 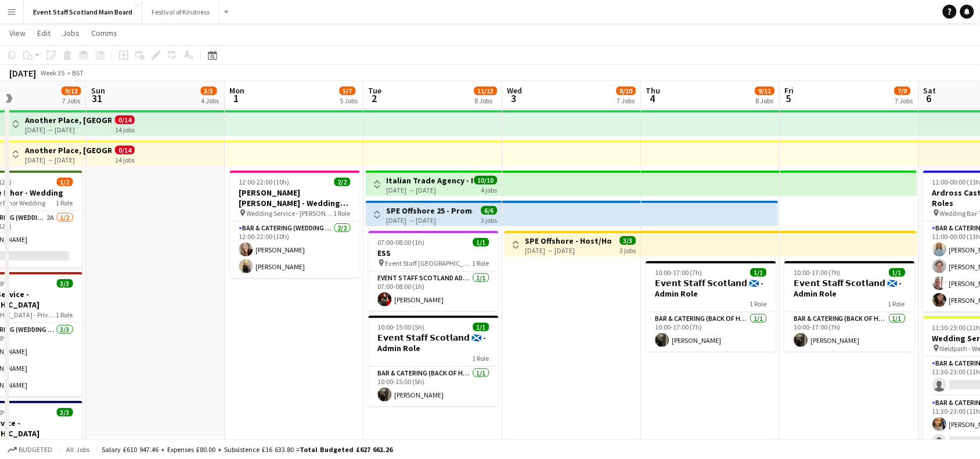 What do you see at coordinates (53, 72) in the screenshot?
I see `span: Week 35` at bounding box center [53, 72].